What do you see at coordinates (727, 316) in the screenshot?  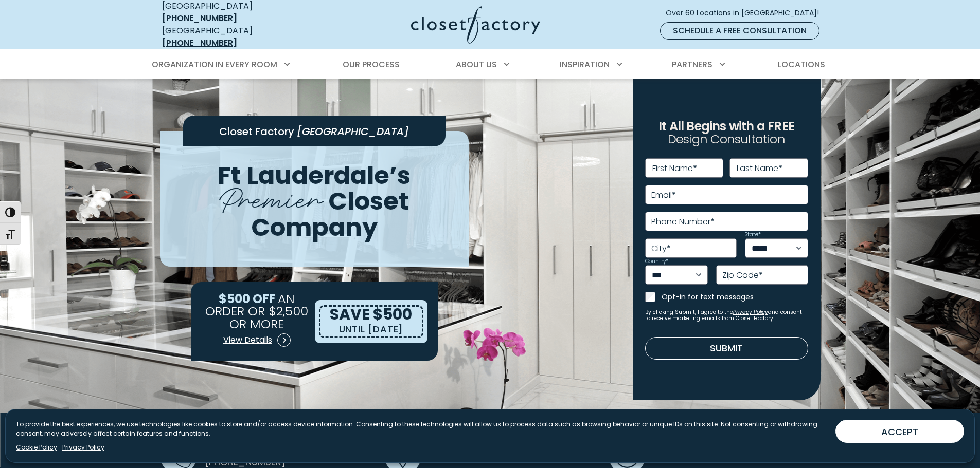 I see `small: By clicking Submit, I agree to the and consent to receive marketing emails from Closet Factory.` at bounding box center [727, 316].